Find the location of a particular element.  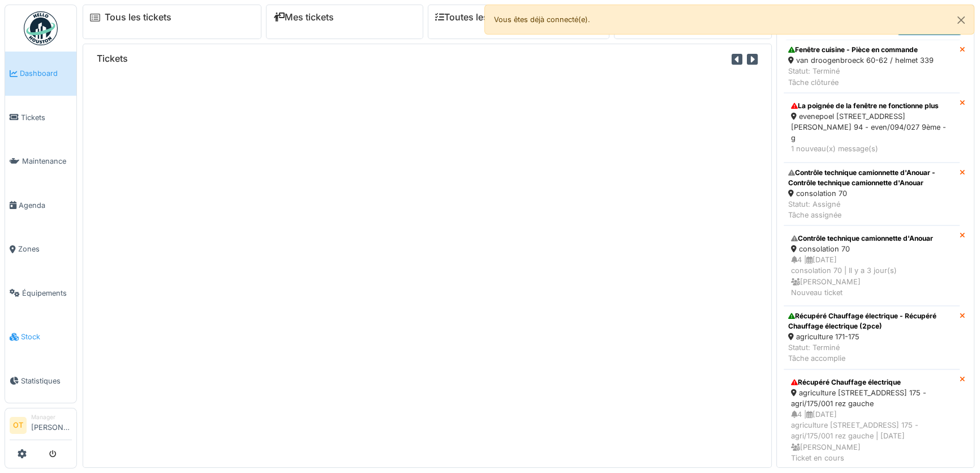

div: agriculture 171-175 is located at coordinates (871, 336).